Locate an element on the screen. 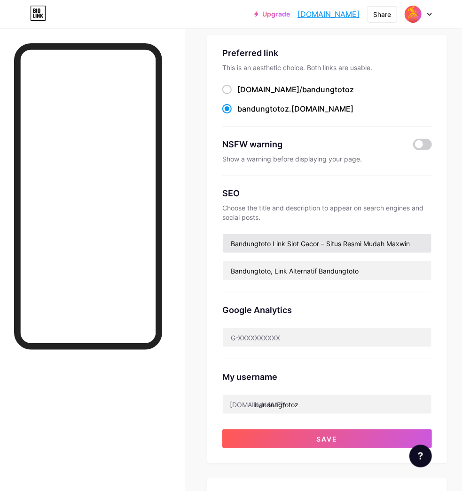  div: Preferred link is located at coordinates (327, 53).